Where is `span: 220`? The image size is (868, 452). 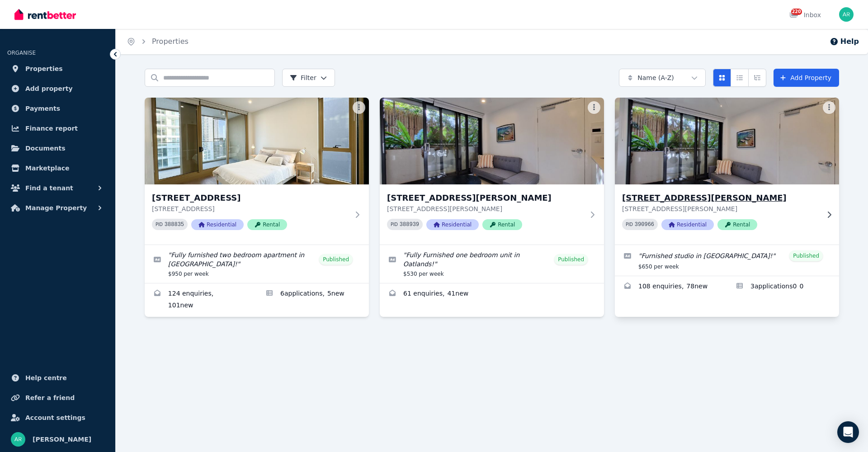 span: 220 is located at coordinates (797, 11).